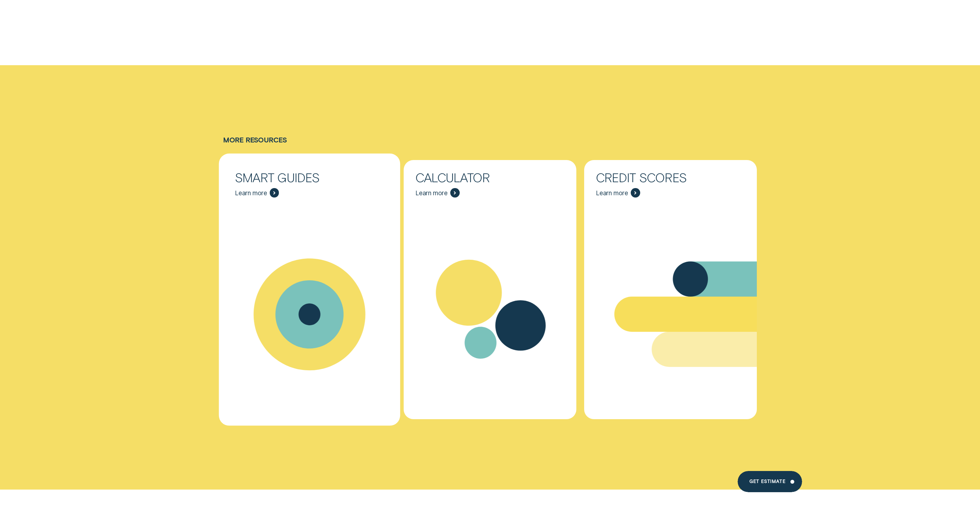  I want to click on h4: More Resources, so click(490, 140).